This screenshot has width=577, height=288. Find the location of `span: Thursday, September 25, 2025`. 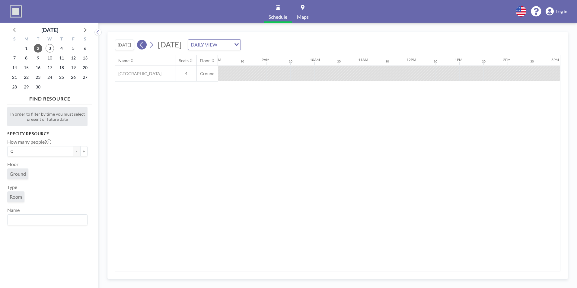

span: Thursday, September 25, 2025 is located at coordinates (62, 77).